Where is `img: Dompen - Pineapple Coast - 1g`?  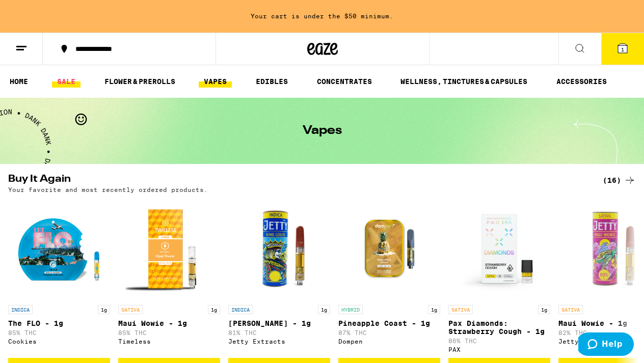 img: Dompen - Pineapple Coast - 1g is located at coordinates (389, 249).